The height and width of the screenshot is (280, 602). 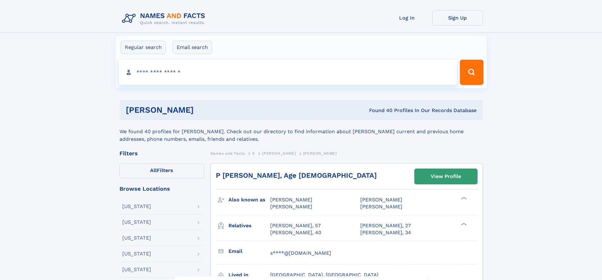 I want to click on button: Search Button, so click(x=472, y=72).